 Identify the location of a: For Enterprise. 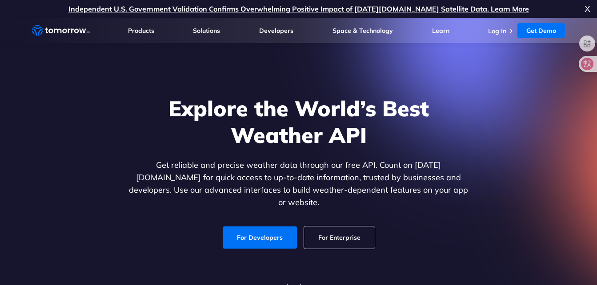
(339, 238).